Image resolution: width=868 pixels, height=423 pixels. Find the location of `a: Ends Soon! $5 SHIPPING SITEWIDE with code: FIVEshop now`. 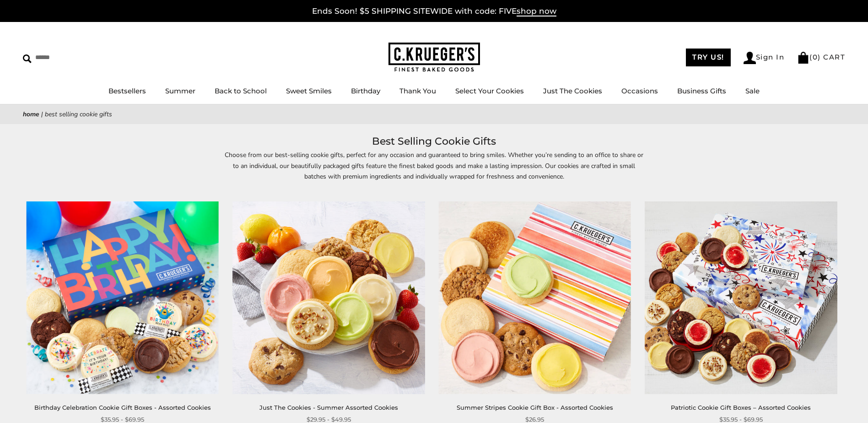

a: Ends Soon! $5 SHIPPING SITEWIDE with code: FIVEshop now is located at coordinates (434, 11).